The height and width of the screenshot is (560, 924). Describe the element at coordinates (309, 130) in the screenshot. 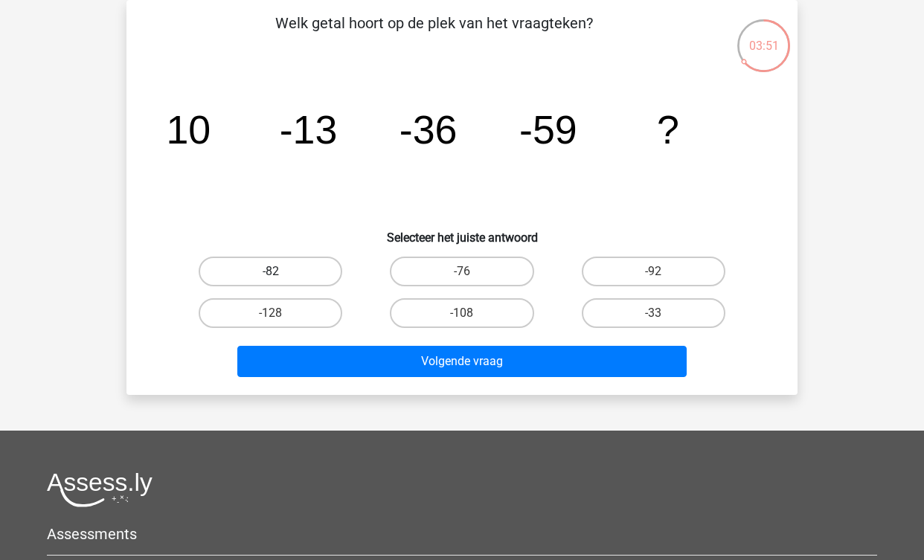

I see `tspan: -13` at that location.